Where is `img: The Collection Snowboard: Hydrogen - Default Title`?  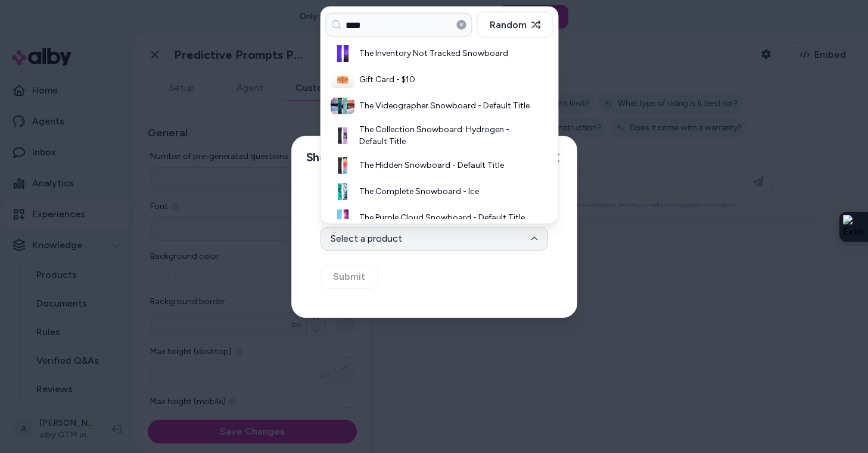 img: The Collection Snowboard: Hydrogen - Default Title is located at coordinates (343, 136).